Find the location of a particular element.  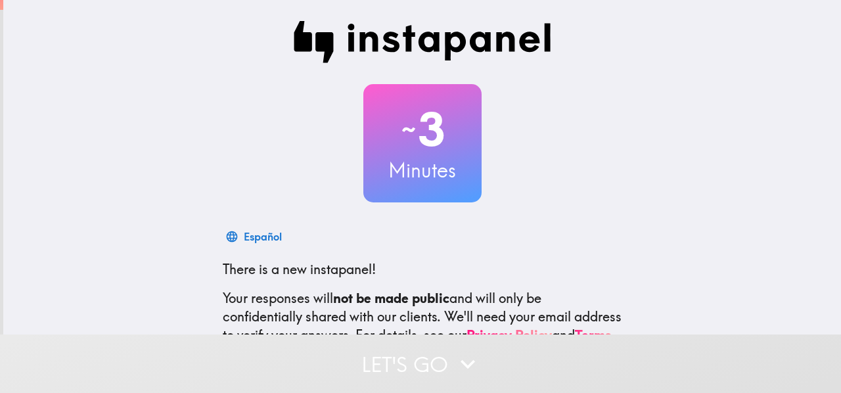

h3: Minutes is located at coordinates (423, 170).